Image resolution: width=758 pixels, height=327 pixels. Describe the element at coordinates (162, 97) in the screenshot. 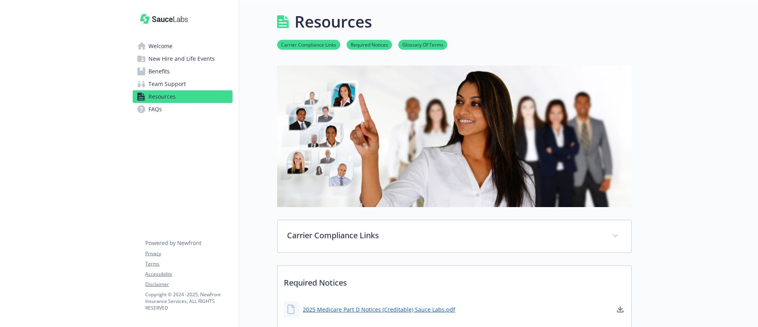

I see `span: Resources` at that location.